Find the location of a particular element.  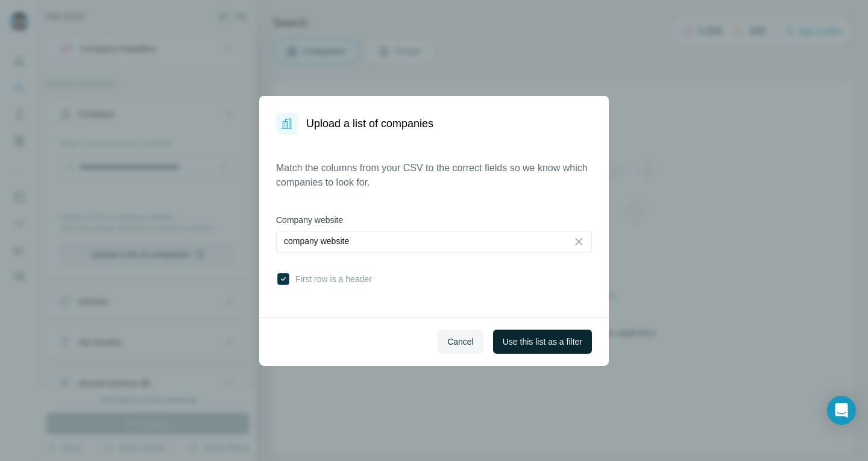

button: Use this list as a filter is located at coordinates (542, 341).